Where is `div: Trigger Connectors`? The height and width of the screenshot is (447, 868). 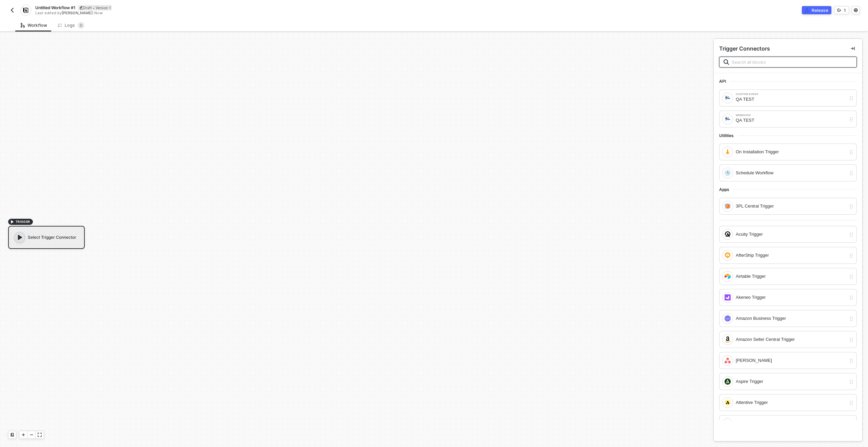
div: Trigger Connectors is located at coordinates (745, 49).